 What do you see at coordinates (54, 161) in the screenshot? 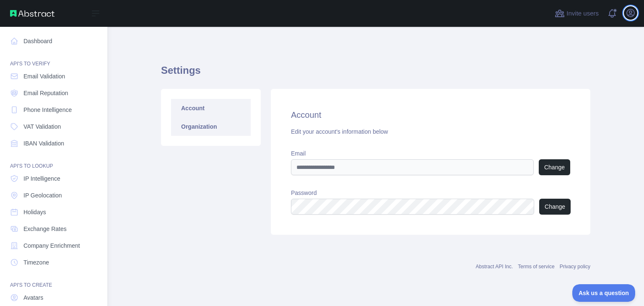
I see `div: API'S TO LOOKUP` at bounding box center [54, 161].